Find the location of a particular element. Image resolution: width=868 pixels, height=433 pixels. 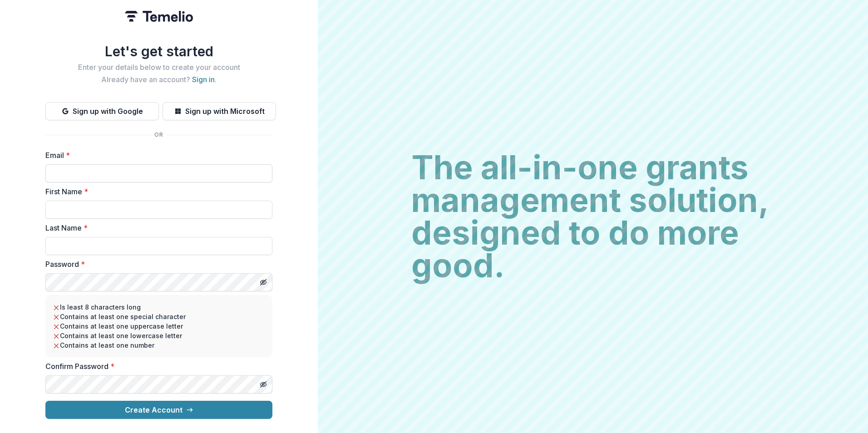

h1: Let's get started is located at coordinates (159, 51).